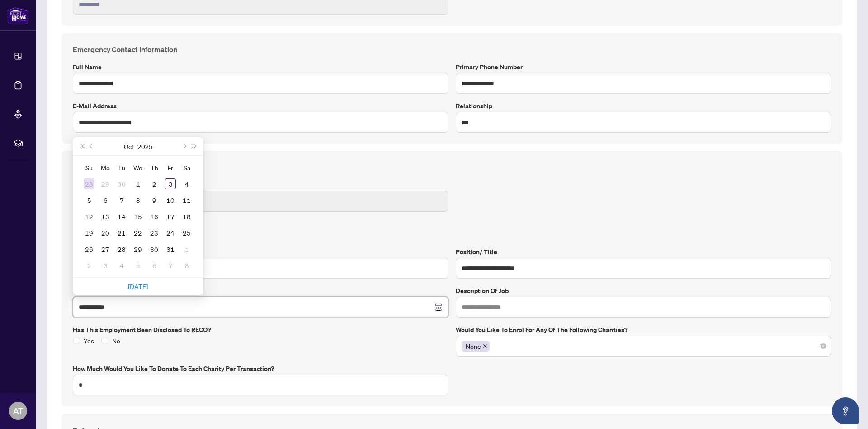  Describe the element at coordinates (154, 232) in the screenshot. I see `div: 23` at that location.